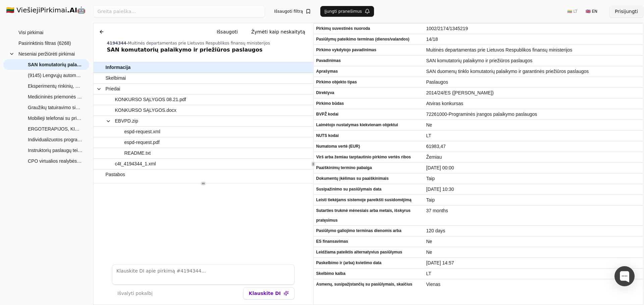  I want to click on span: Graužikų tatuiravimo sistema, gyvūnams identifikuoti, so click(55, 107).